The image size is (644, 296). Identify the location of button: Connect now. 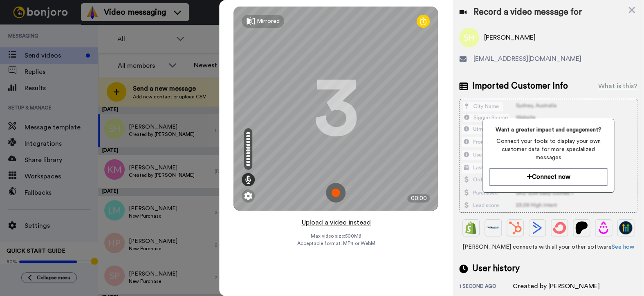
(548, 177).